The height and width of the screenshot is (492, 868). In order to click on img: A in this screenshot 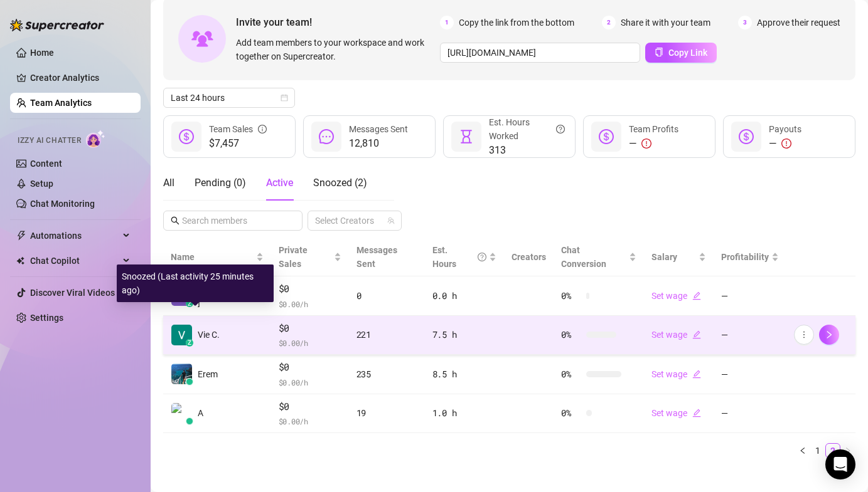, I will do `click(181, 414)`.